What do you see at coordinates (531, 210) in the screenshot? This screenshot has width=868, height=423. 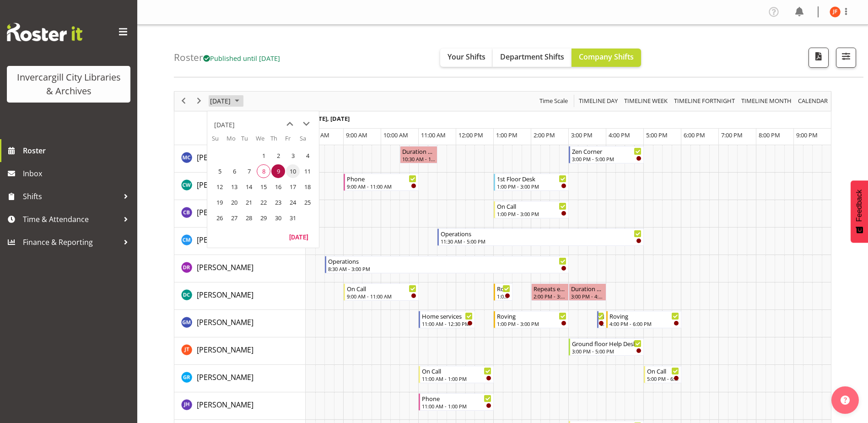 I see `div: Chris Broad"s event - On Call Begin From Thursday, October 9, 2025 at 1:00:00 PM GMT+13:00 Ends A...` at bounding box center [531, 210].